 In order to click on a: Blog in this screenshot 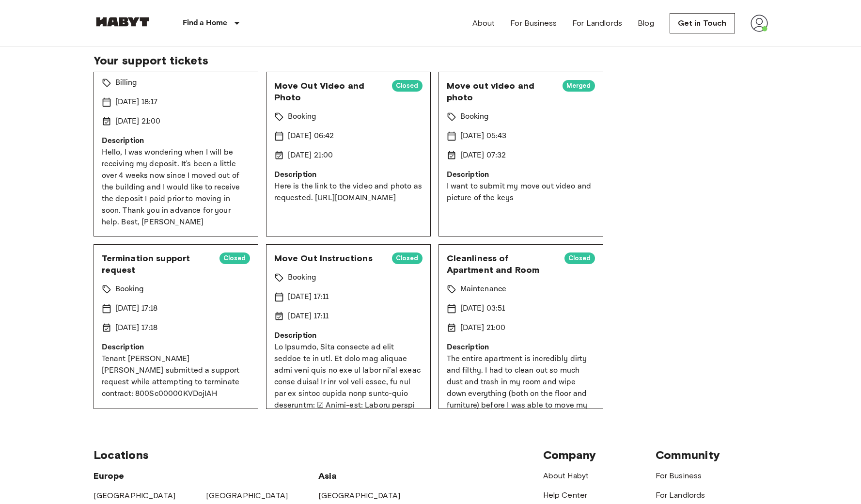, I will do `click(646, 23)`.